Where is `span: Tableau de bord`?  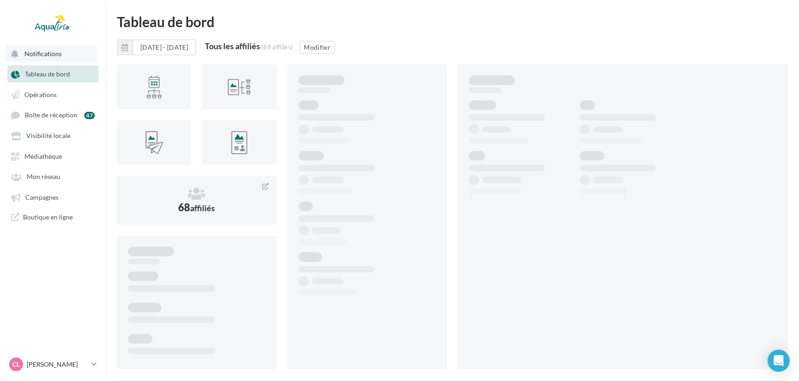 span: Tableau de bord is located at coordinates (47, 74).